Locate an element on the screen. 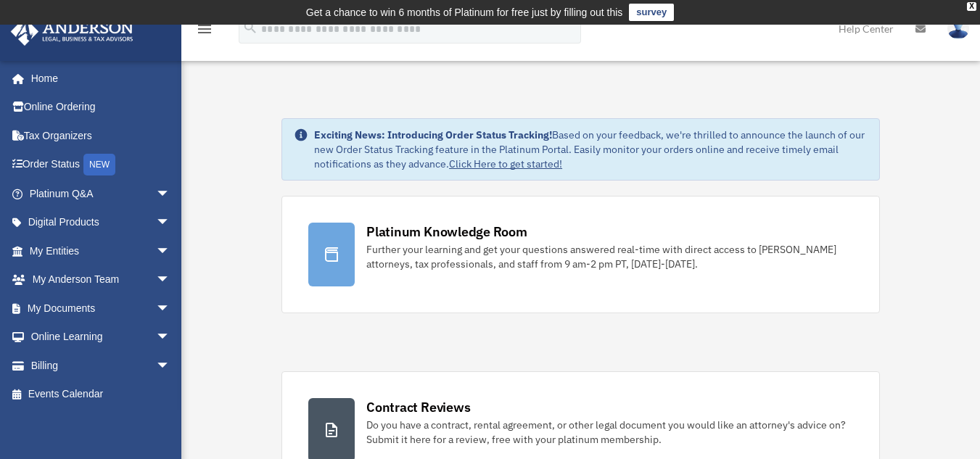 The image size is (980, 459). a: Digital Productsarrow_drop_down is located at coordinates (101, 223).